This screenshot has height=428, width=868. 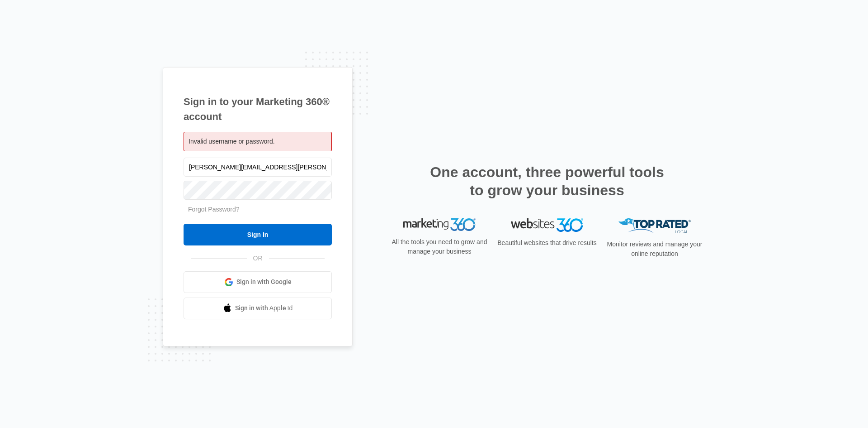 What do you see at coordinates (232, 141) in the screenshot?
I see `span: Invalid username or password.` at bounding box center [232, 141].